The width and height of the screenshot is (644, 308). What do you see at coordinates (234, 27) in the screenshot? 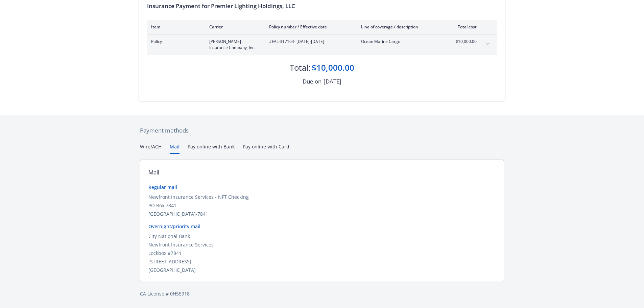
I see `div: Carrier` at bounding box center [234, 27].